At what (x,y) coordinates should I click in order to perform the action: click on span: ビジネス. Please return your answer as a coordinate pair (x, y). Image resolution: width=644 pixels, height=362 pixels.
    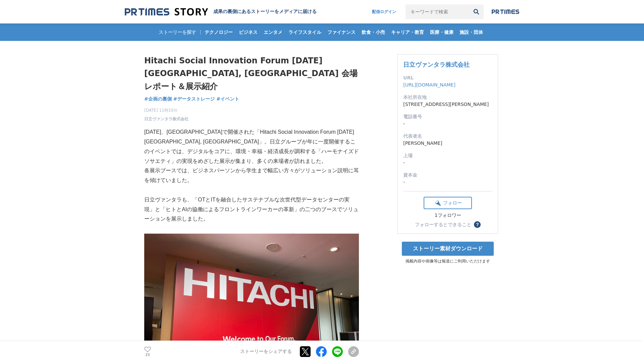
    Looking at the image, I should click on (248, 32).